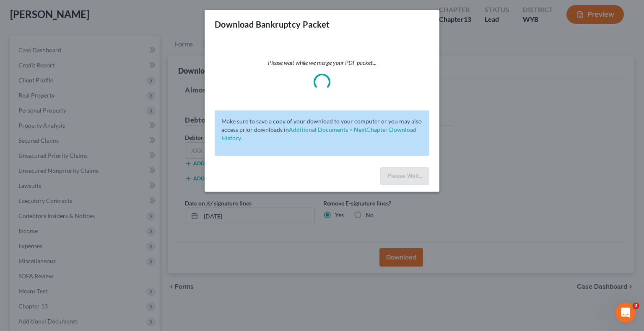 The width and height of the screenshot is (644, 331). I want to click on p: Please wait while we merge your PDF packet..., so click(322, 63).